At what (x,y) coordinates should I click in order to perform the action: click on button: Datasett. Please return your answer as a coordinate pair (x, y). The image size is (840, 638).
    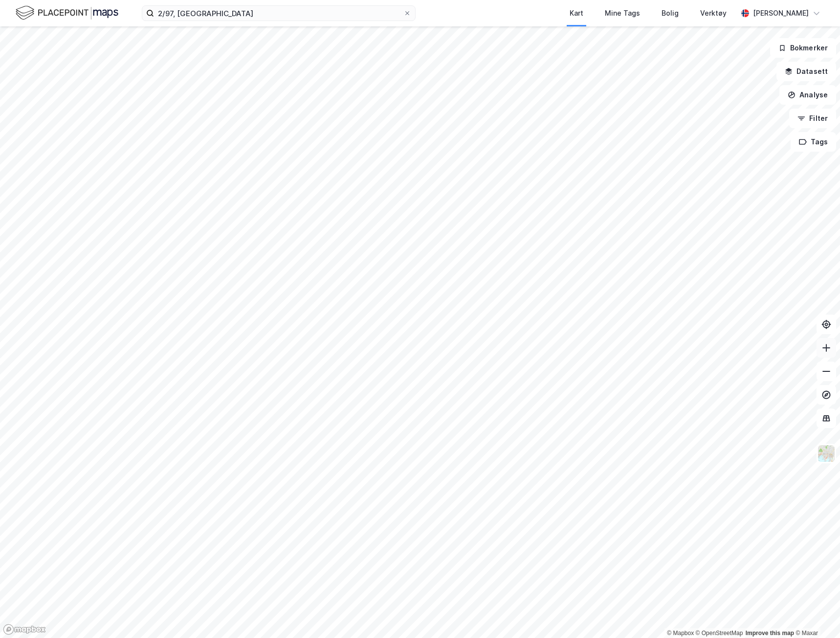
    Looking at the image, I should click on (807, 71).